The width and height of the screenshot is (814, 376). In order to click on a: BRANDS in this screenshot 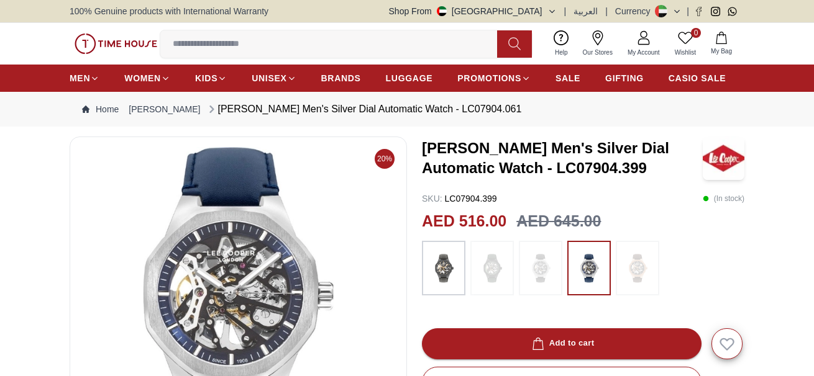, I will do `click(341, 78)`.